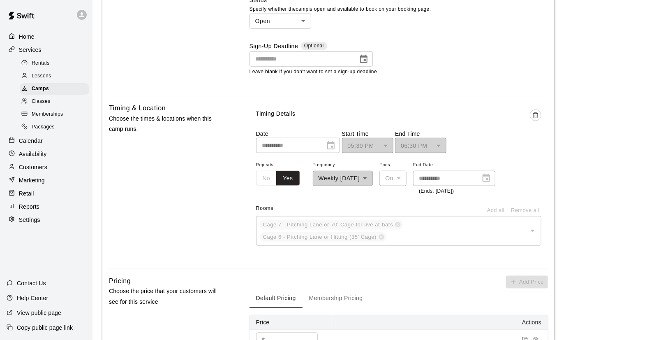  I want to click on a: Lessons, so click(56, 76).